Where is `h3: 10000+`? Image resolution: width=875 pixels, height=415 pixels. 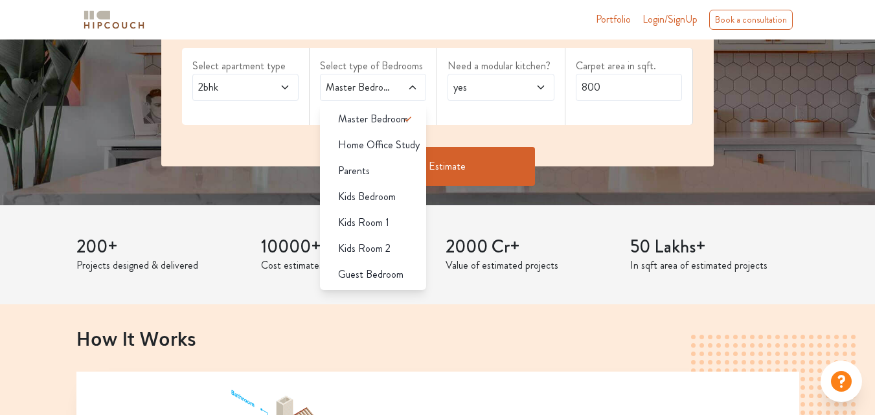
h3: 10000+ is located at coordinates (345, 247).